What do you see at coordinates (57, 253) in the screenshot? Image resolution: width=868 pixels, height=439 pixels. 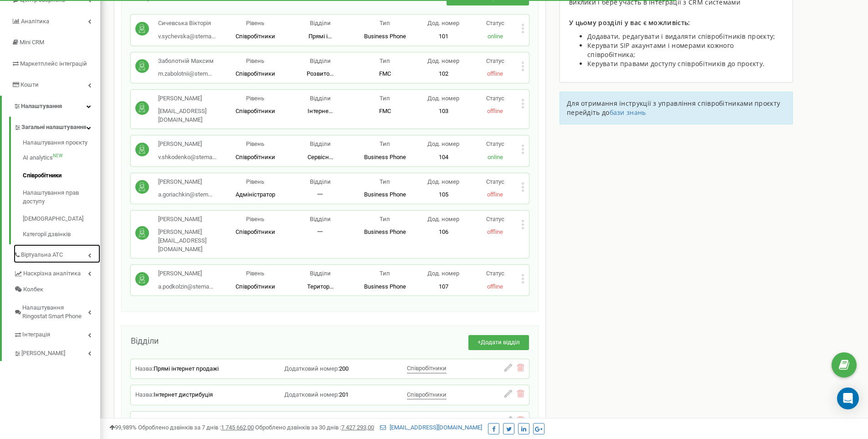 I see `a: Віртуальна АТС` at bounding box center [57, 253].